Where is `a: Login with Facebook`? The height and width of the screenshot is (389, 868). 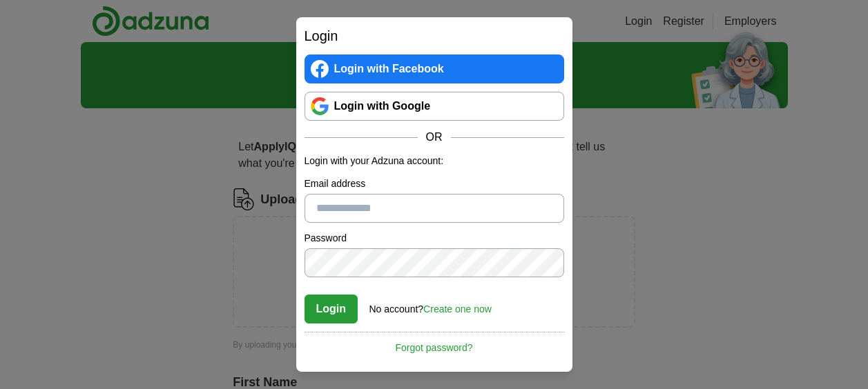
a: Login with Facebook is located at coordinates (434, 69).